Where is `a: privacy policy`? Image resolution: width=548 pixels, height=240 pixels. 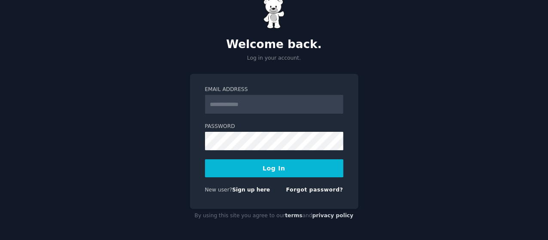 a: privacy policy is located at coordinates (333, 216).